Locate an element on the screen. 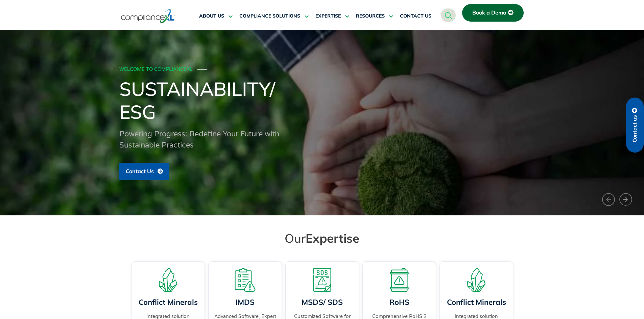  img: A list board with a warning is located at coordinates (246, 280).